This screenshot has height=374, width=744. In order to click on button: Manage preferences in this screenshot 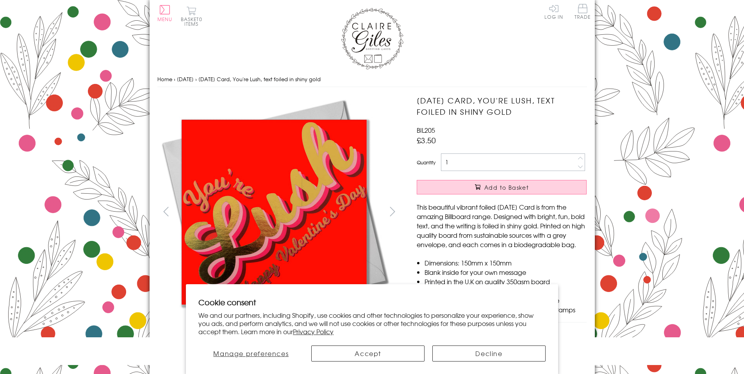, I will do `click(251, 354)`.